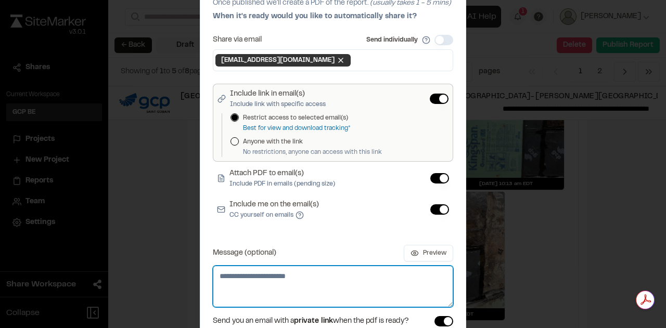  I want to click on label: Message (optional), so click(244, 253).